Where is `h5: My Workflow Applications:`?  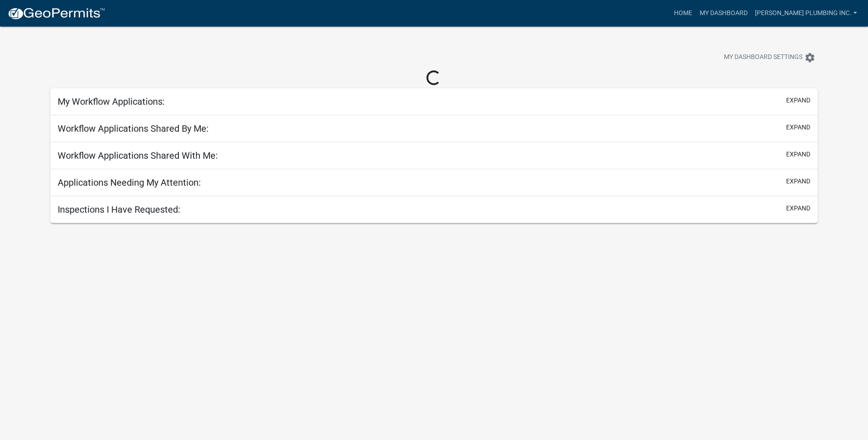
h5: My Workflow Applications: is located at coordinates (111, 101).